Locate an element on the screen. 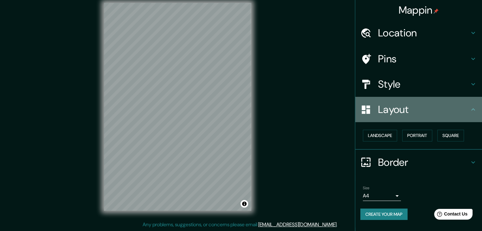 The height and width of the screenshot is (231, 482). button: Portrait is located at coordinates (417, 136).